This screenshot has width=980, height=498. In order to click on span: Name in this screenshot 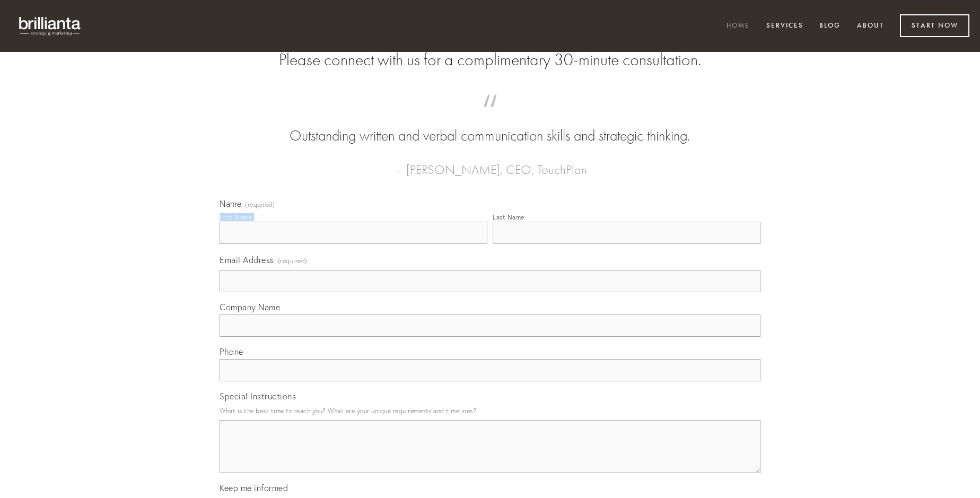, I will do `click(230, 203)`.